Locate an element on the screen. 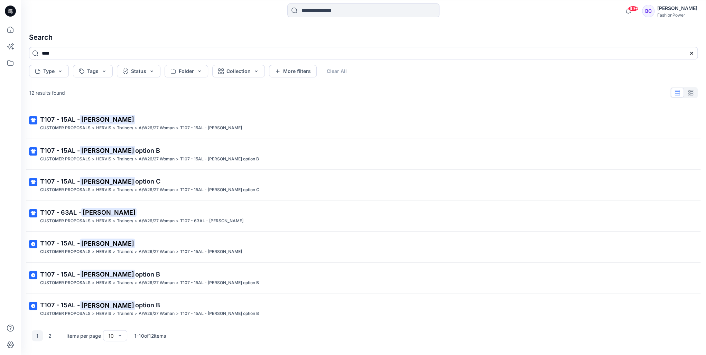 The image size is (706, 355). button: 1 is located at coordinates (37, 336).